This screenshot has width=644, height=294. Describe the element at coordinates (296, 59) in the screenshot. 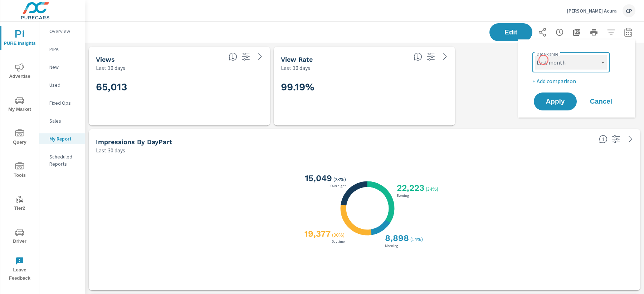

I see `h5: View Rate` at that location.